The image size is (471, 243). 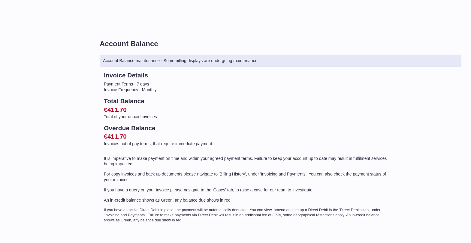 What do you see at coordinates (247, 128) in the screenshot?
I see `h2: Overdue Balance` at bounding box center [247, 128].